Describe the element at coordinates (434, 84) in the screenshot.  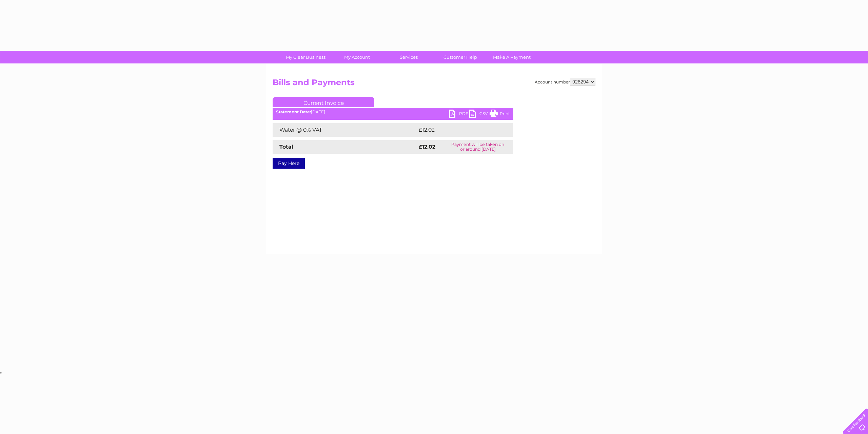
I see `h2: Bills and Payments` at that location.